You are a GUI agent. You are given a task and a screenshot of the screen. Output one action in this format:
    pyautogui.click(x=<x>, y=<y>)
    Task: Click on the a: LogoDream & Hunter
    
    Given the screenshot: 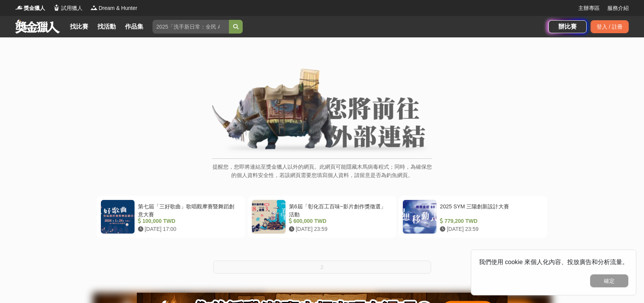 What is the action you would take?
    pyautogui.click(x=114, y=8)
    